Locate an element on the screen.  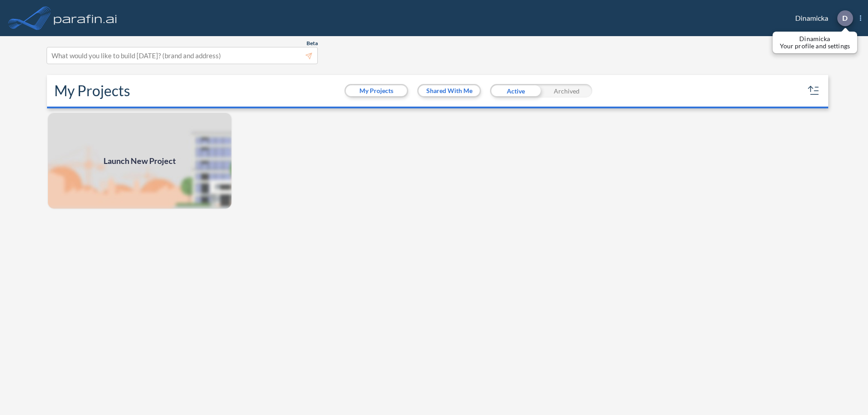
div: Archived is located at coordinates (567, 91).